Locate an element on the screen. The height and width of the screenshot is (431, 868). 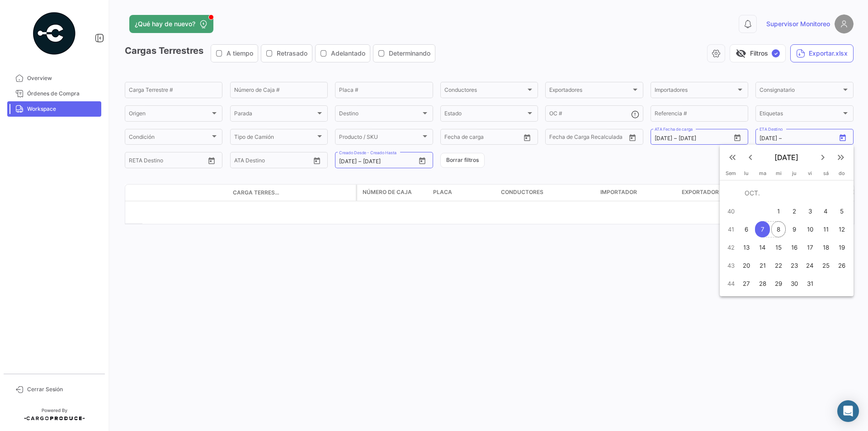
div: 10 is located at coordinates (809, 229).